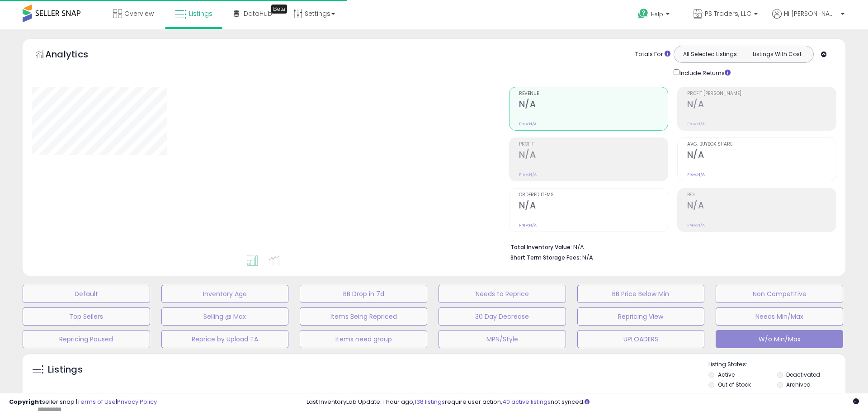 Image resolution: width=868 pixels, height=411 pixels. What do you see at coordinates (75, 56) in the screenshot?
I see `h5: Analytics` at bounding box center [75, 56].